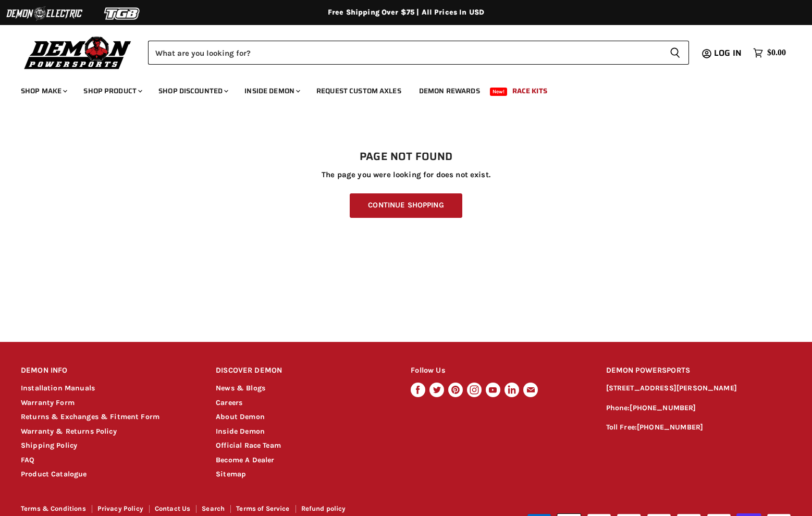  Describe the element at coordinates (698, 408) in the screenshot. I see `p: Phone:` at that location.